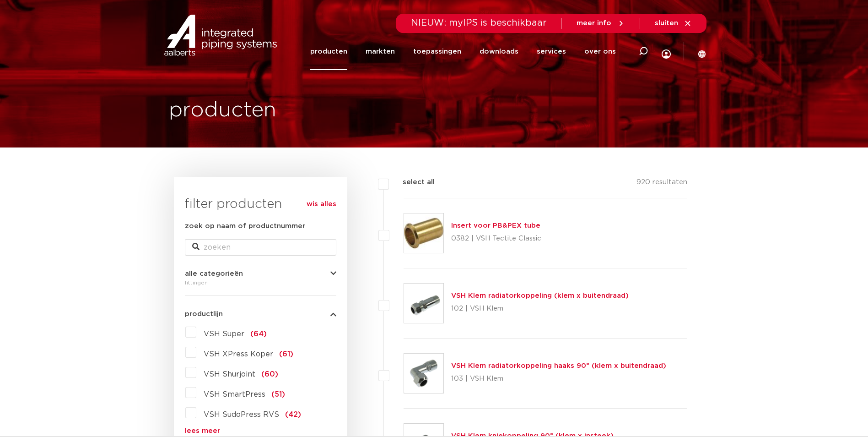 This screenshot has height=437, width=868. I want to click on span: productlijn, so click(204, 314).